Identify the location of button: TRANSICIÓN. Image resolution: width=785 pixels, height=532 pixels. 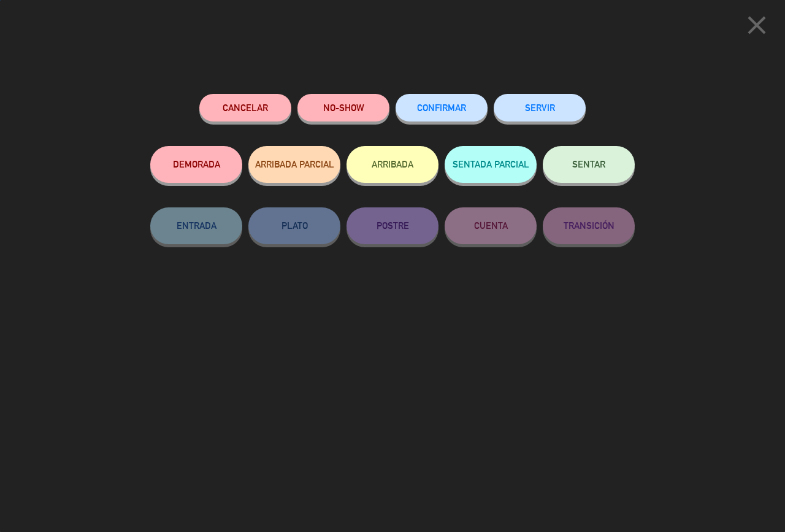
(589, 225).